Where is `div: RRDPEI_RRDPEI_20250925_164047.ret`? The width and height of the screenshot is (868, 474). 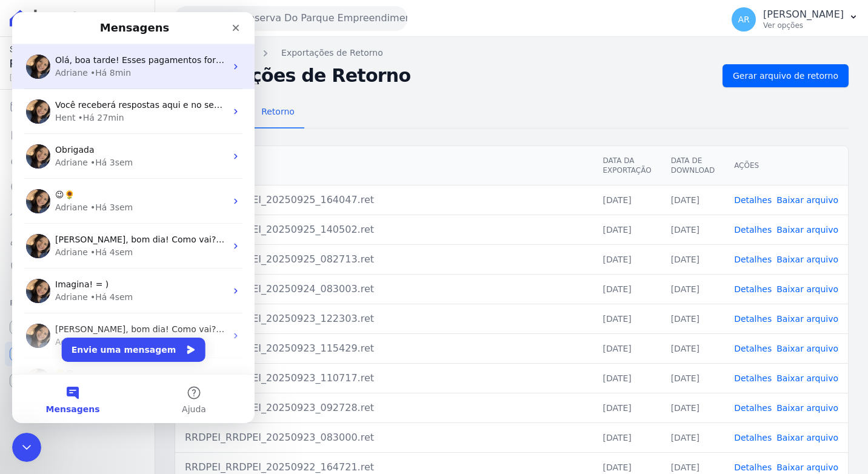
div: RRDPEI_RRDPEI_20250925_164047.ret is located at coordinates (384, 200).